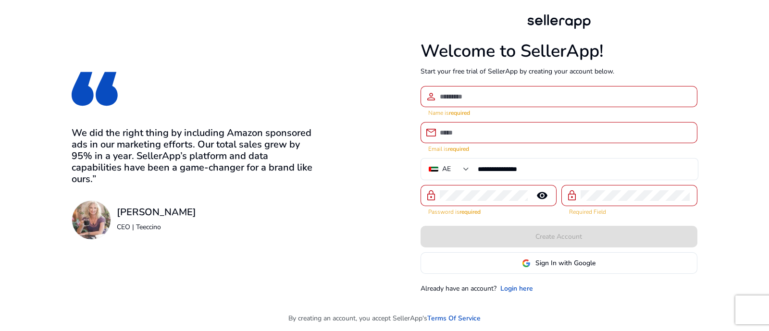  Describe the element at coordinates (559, 148) in the screenshot. I see `mat-error: Email is` at that location.